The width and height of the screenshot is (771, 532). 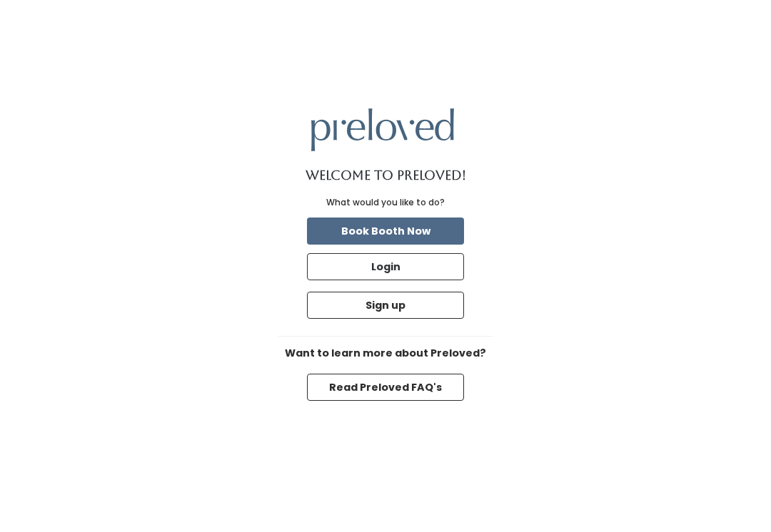 I want to click on button: Read Preloved FAQ's, so click(x=385, y=387).